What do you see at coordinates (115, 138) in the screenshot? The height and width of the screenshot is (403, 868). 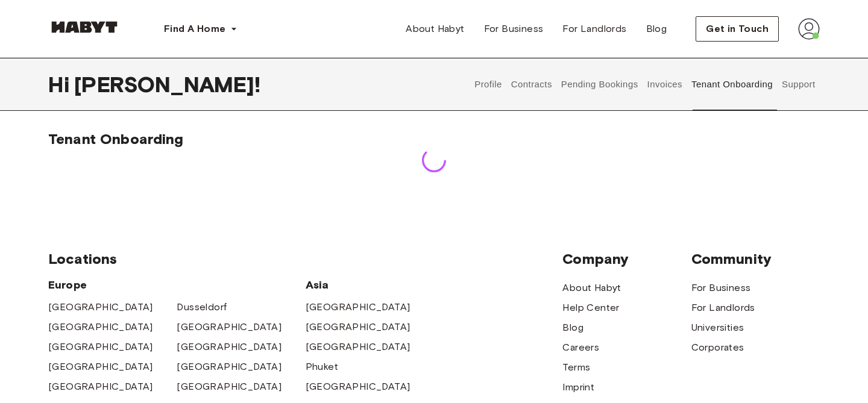 I see `span: Tenant Onboarding` at bounding box center [115, 138].